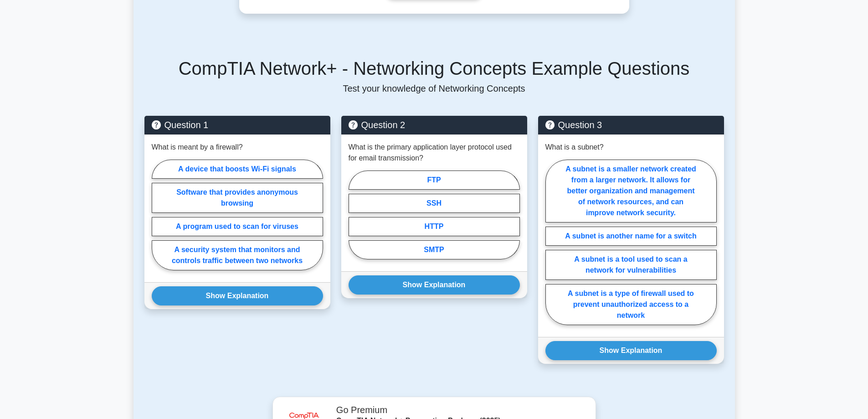  Describe the element at coordinates (434, 203) in the screenshot. I see `label: SSH` at that location.